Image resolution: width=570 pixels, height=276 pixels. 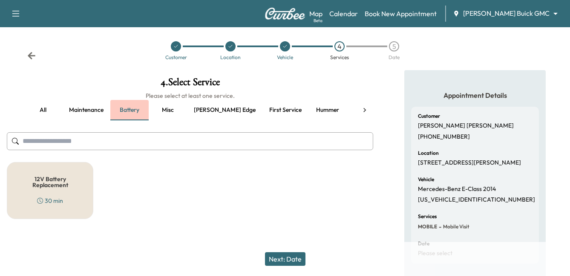 What do you see at coordinates (168, 110) in the screenshot?
I see `button: Misc` at bounding box center [168, 110].